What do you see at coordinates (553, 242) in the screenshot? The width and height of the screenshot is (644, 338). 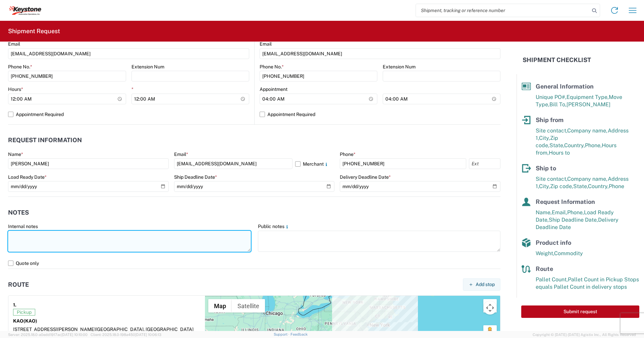 I see `span: Product info` at bounding box center [553, 242].